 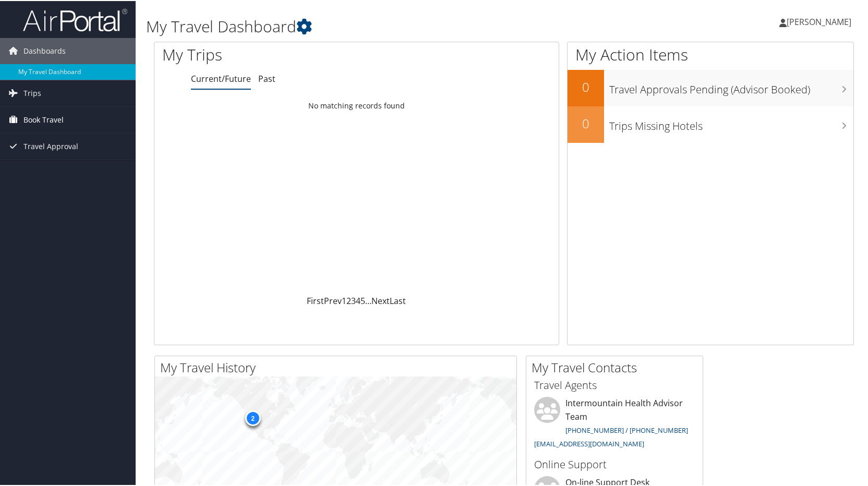 I want to click on a: 2, so click(x=348, y=300).